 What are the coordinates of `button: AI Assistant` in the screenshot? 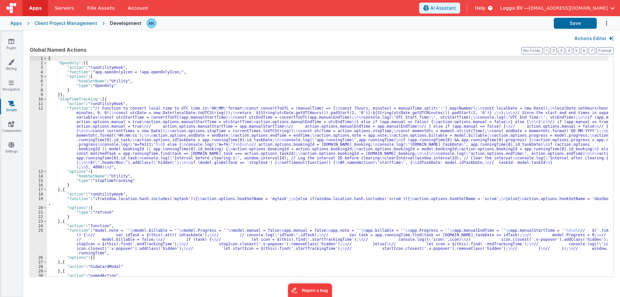 It's located at (440, 8).